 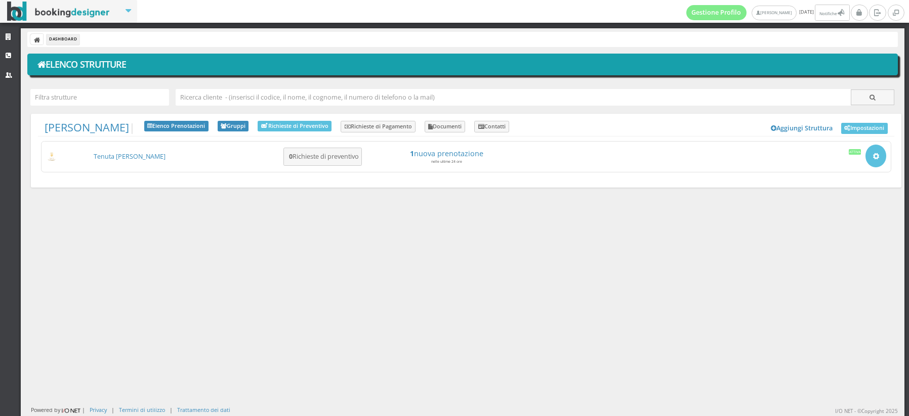 I want to click on div: Powered by |, so click(x=58, y=410).